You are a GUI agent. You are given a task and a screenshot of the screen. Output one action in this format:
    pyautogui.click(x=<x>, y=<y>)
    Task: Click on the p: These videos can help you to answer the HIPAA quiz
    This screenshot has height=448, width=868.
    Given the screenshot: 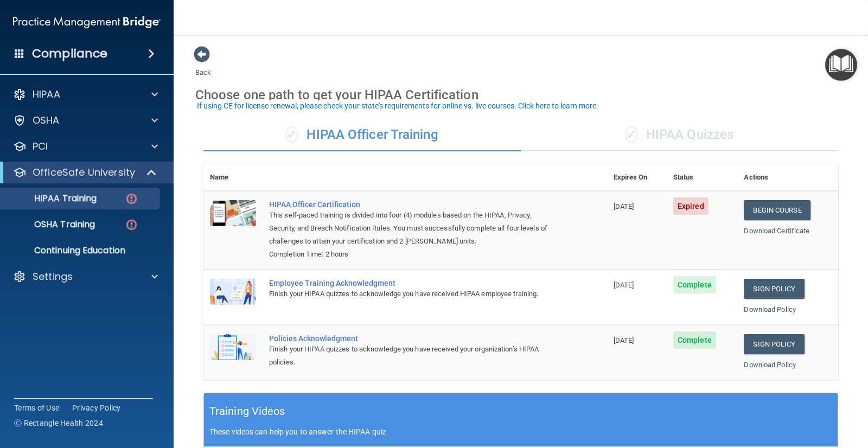 What is the action you would take?
    pyautogui.click(x=521, y=431)
    